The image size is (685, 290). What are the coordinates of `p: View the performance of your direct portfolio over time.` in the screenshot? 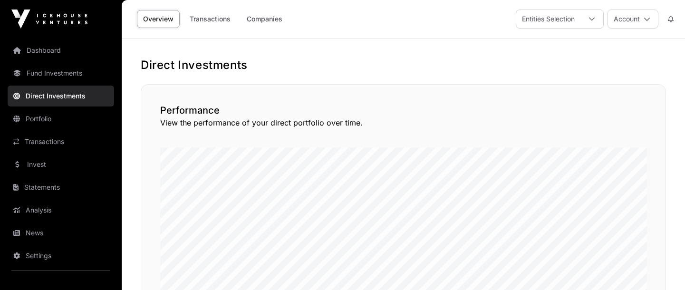 It's located at (403, 123).